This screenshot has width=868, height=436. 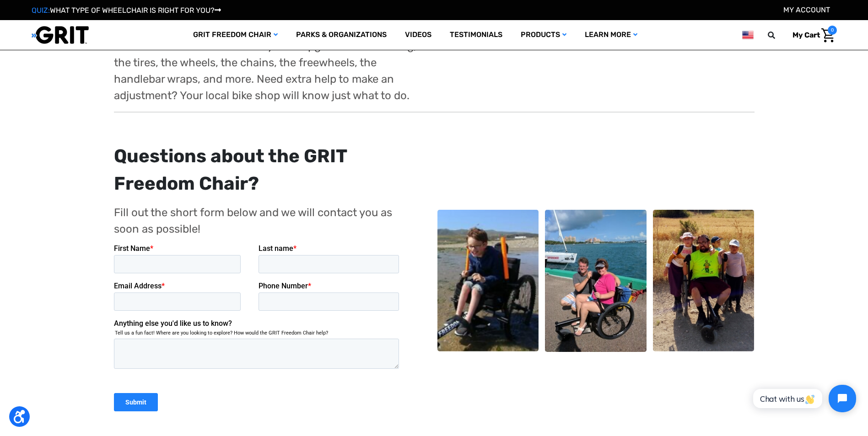 I want to click on div: Questions about the GRIT Freedom Chair?, so click(x=258, y=170).